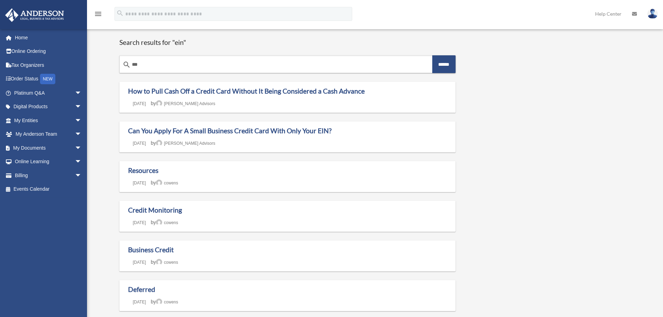 This screenshot has height=317, width=663. What do you see at coordinates (48, 134) in the screenshot?
I see `a: My Anderson Teamarrow_drop_down` at bounding box center [48, 134].